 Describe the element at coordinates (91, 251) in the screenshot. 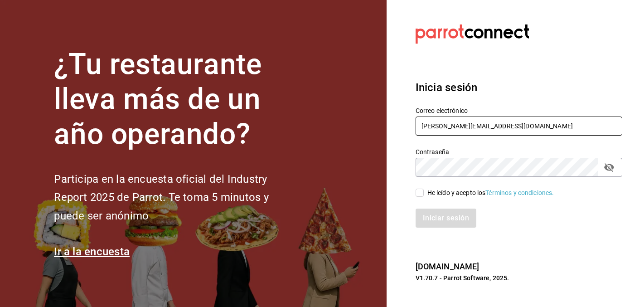

I see `a: Ir a la encuesta` at that location.